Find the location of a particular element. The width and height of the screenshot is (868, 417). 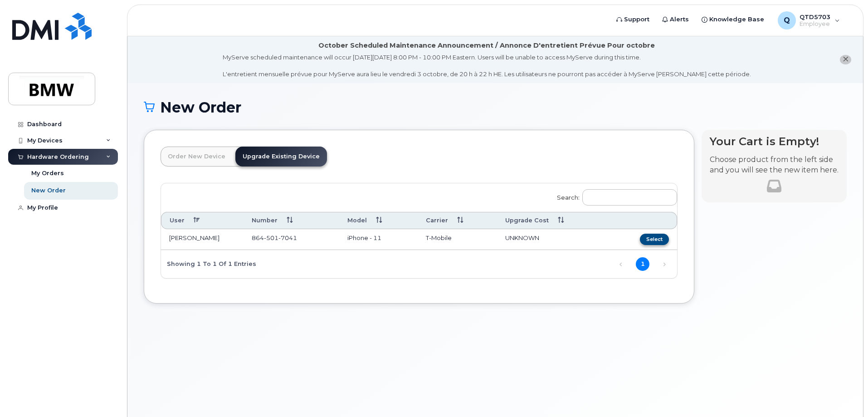

th: Upgrade Cost: activate to sort column ascending is located at coordinates (552, 220).